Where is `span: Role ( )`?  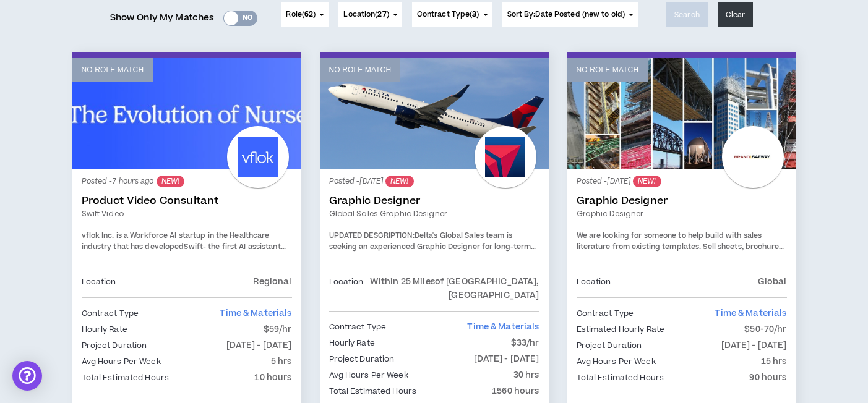 span: Role ( ) is located at coordinates (301, 15).